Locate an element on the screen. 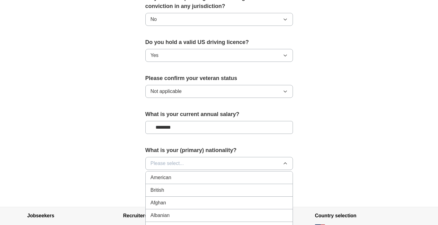 The image size is (438, 225). label: Please confirm your veteran status is located at coordinates (219, 78).